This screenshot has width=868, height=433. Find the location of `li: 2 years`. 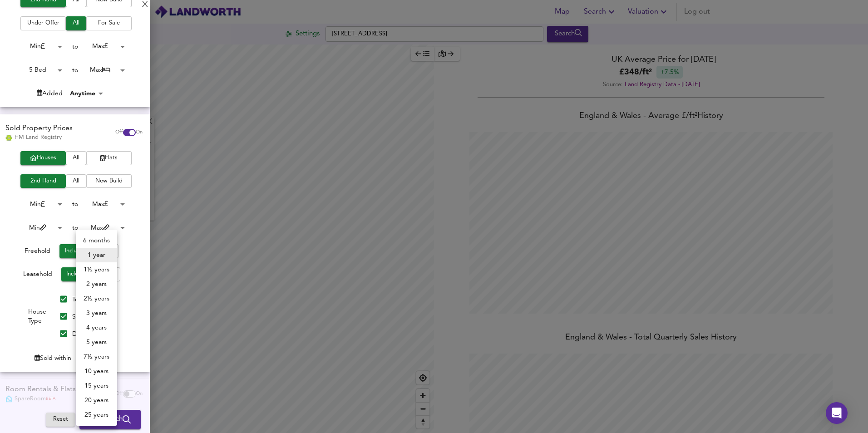

li: 2 years is located at coordinates (96, 284).